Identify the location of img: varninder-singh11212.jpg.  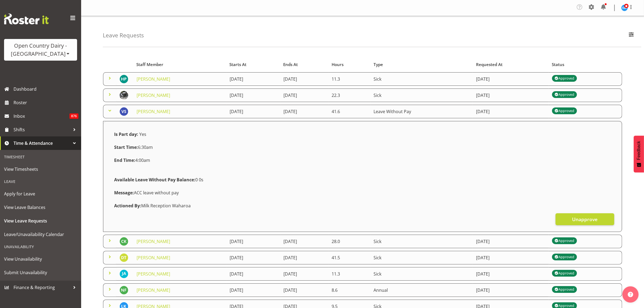
(124, 112).